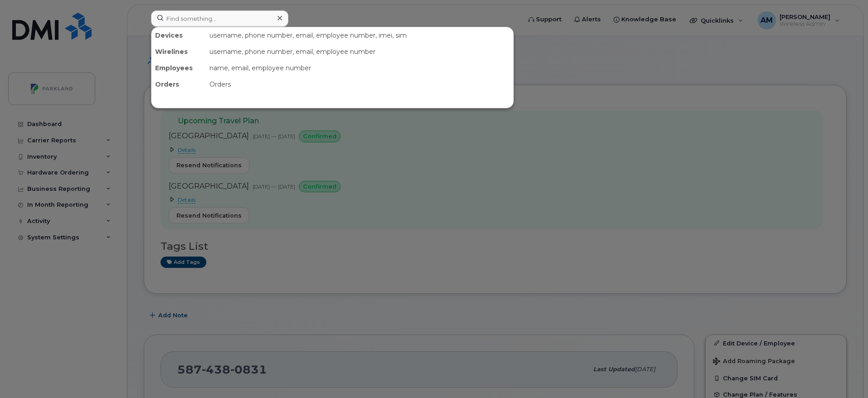 The height and width of the screenshot is (398, 868). What do you see at coordinates (179, 35) in the screenshot?
I see `div: Devices` at bounding box center [179, 35].